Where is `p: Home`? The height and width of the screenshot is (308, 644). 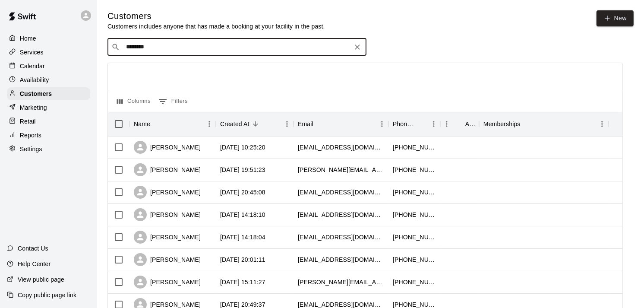 p: Home is located at coordinates (28, 39).